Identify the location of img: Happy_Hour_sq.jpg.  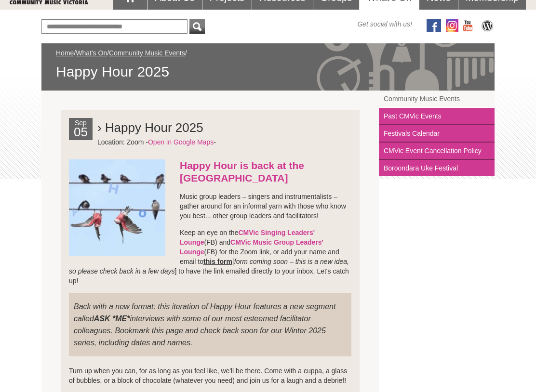
(117, 208).